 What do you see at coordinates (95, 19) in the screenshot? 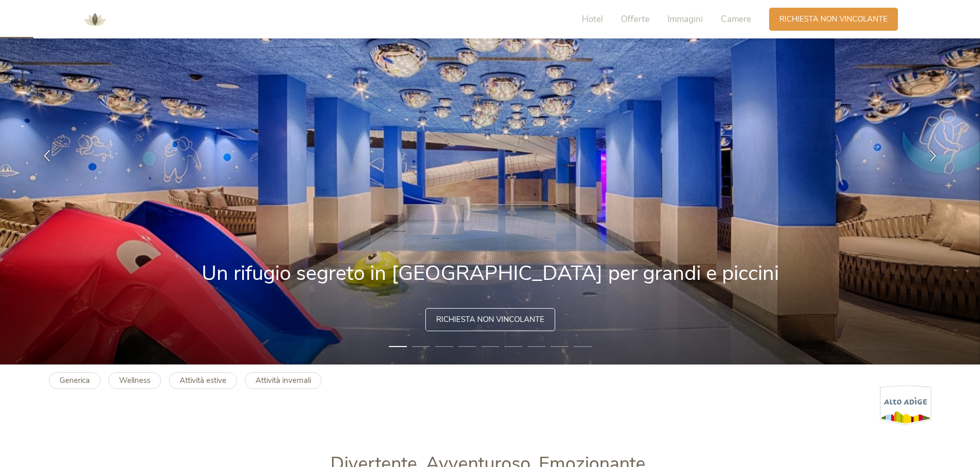
I see `a: AMONTI & LUNARIS Wellnessresort` at bounding box center [95, 19].